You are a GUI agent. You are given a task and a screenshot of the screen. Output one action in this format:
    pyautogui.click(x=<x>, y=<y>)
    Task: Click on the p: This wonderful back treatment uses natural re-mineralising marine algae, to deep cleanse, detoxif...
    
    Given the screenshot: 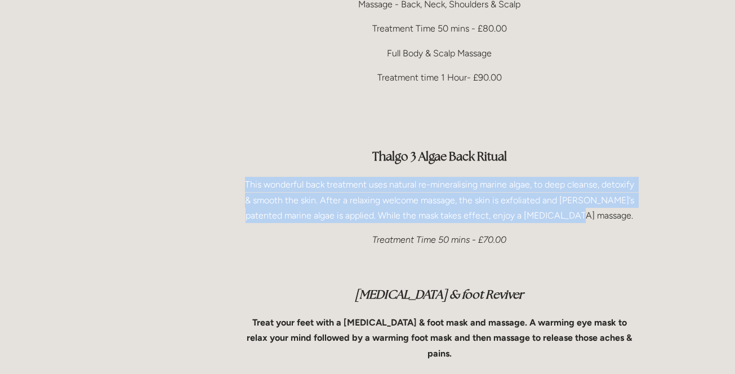 What is the action you would take?
    pyautogui.click(x=439, y=200)
    